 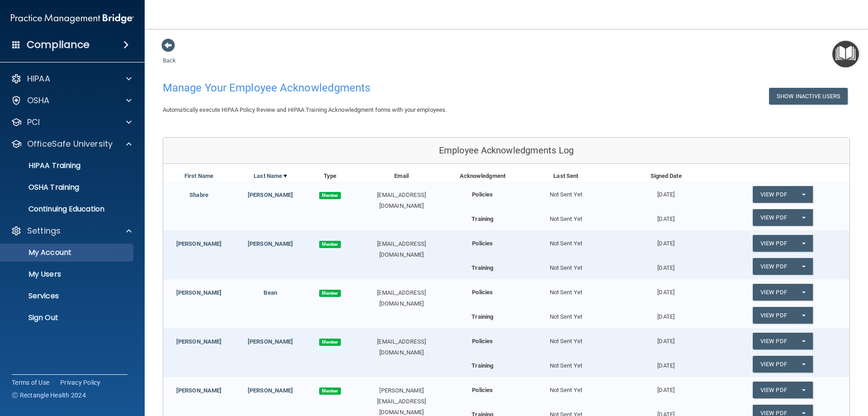 What do you see at coordinates (49, 395) in the screenshot?
I see `span: Ⓒ Rectangle Health 2024` at bounding box center [49, 395].